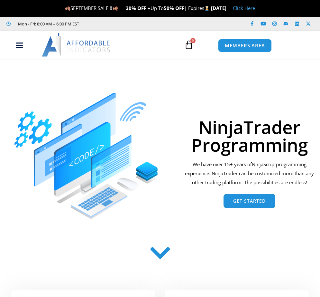  I want to click on a: Click Here, so click(244, 8).